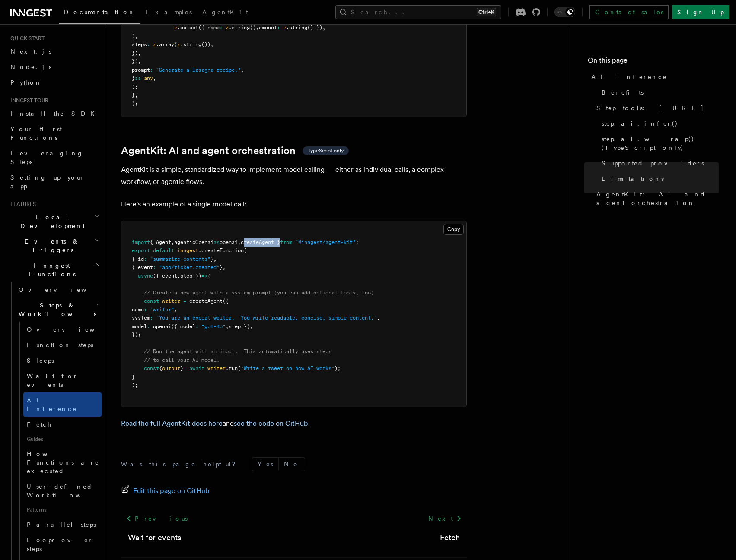  What do you see at coordinates (66, 491) in the screenshot?
I see `span: User-defined Workflows` at bounding box center [66, 491].